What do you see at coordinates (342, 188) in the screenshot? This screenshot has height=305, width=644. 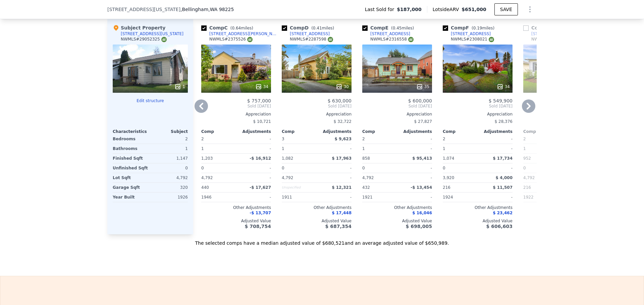 I see `span: $ 12,321` at bounding box center [342, 188].